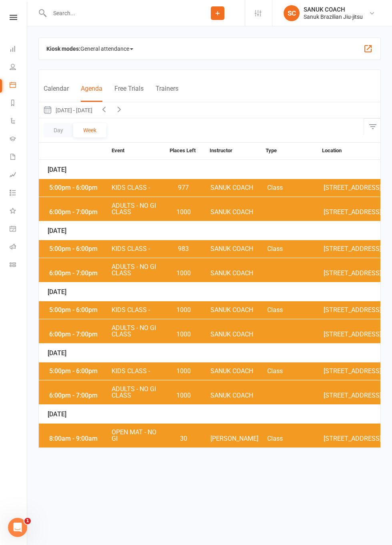  I want to click on a: Reports, so click(19, 104).